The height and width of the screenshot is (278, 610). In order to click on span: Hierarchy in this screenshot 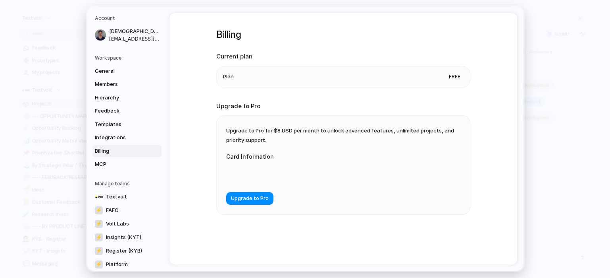, I will do `click(120, 98)`.